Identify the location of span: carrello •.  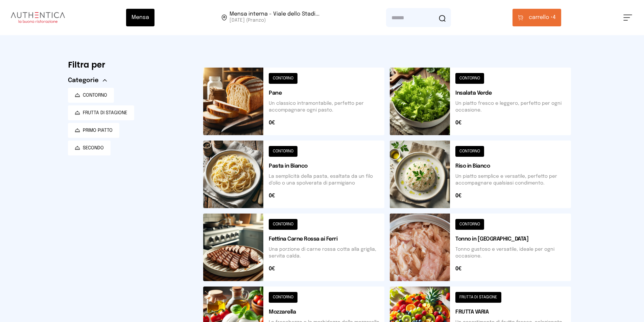
(541, 18).